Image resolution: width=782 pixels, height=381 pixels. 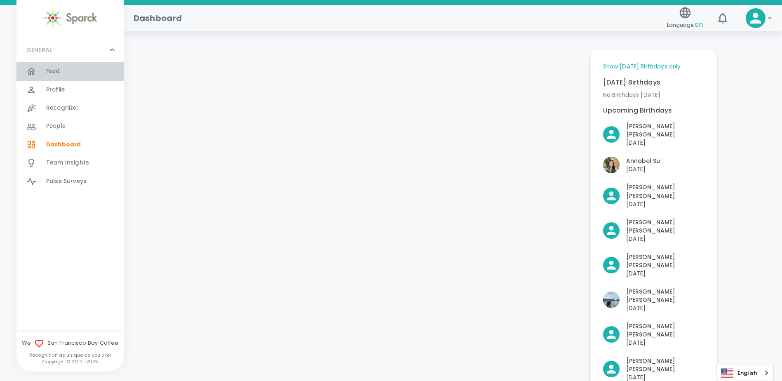 What do you see at coordinates (55, 90) in the screenshot?
I see `span: Profile` at bounding box center [55, 90].